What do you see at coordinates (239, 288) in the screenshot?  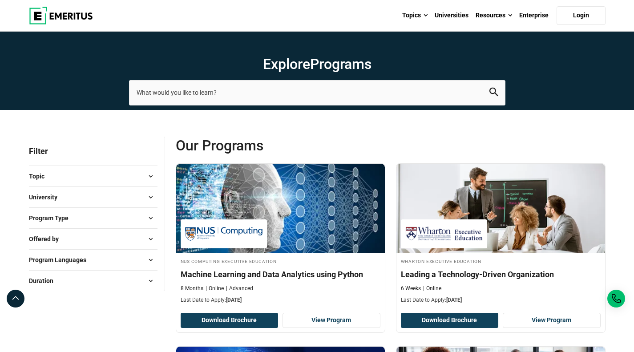 I see `p: Advanced` at bounding box center [239, 288].